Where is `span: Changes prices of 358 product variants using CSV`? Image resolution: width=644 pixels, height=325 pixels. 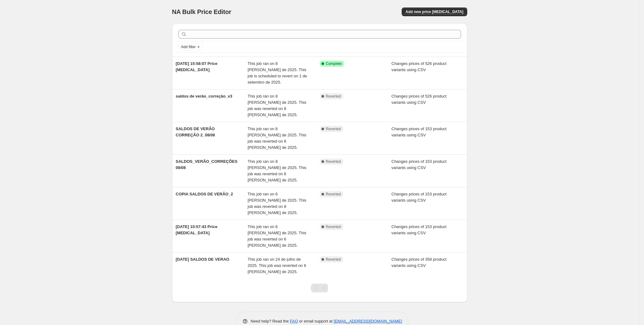 span: Changes prices of 358 product variants using CSV is located at coordinates (419, 262).